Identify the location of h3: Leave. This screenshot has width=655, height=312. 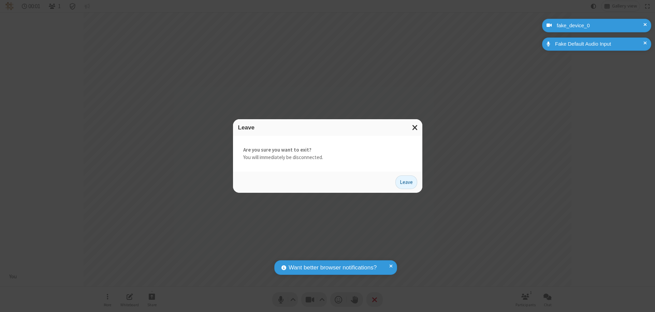
(327, 128).